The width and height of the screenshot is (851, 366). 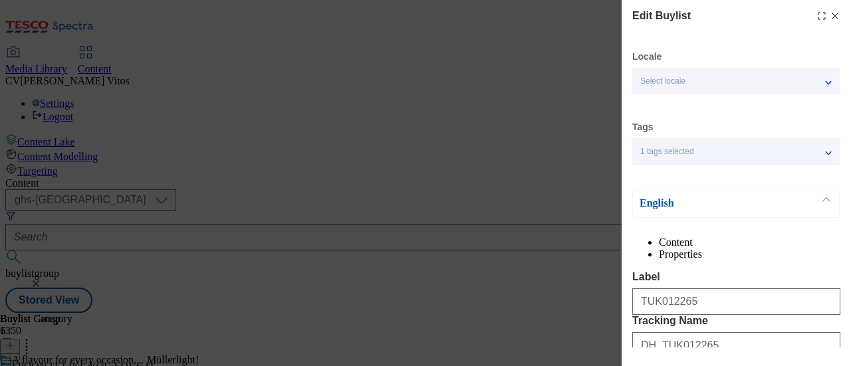 What do you see at coordinates (709, 203) in the screenshot?
I see `p: English` at bounding box center [709, 203].